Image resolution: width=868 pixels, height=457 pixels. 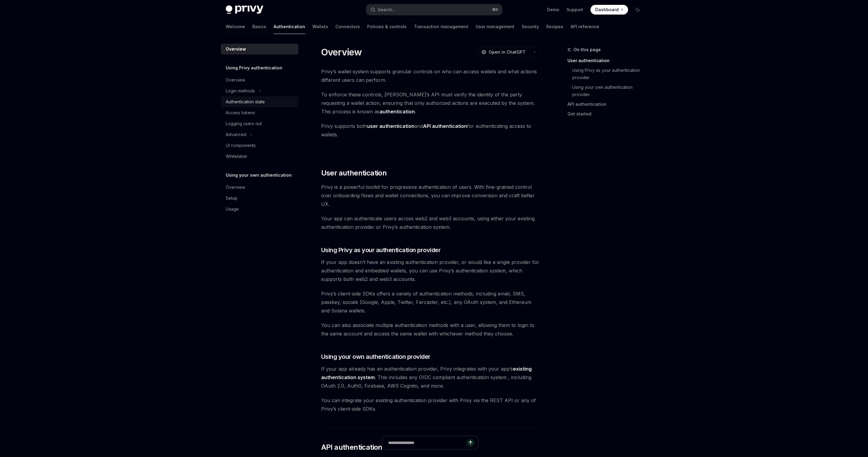 I want to click on a: UI components, so click(x=260, y=146).